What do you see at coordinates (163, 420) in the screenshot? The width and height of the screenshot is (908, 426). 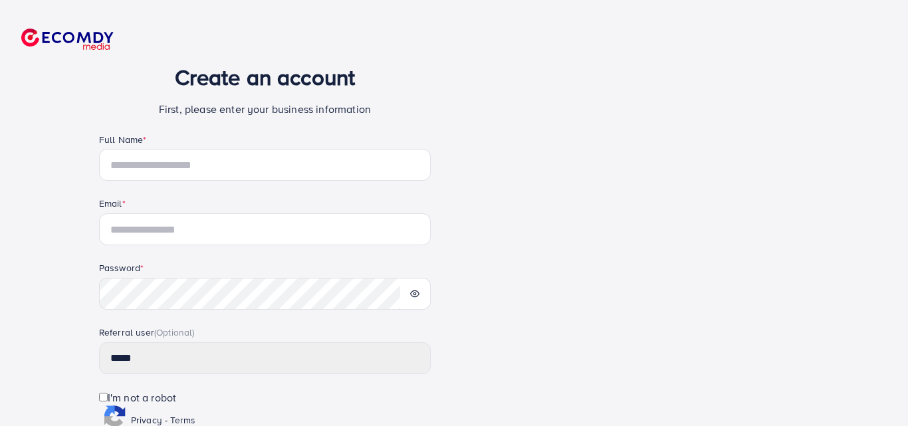 I see `small: Privacy - Terms` at bounding box center [163, 420].